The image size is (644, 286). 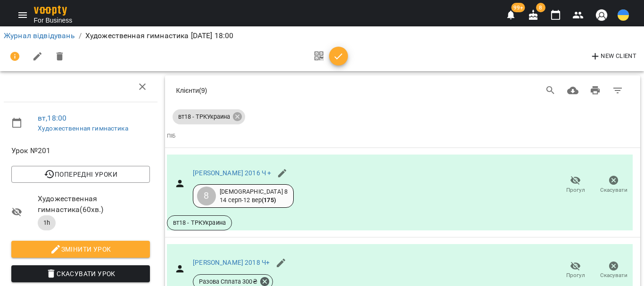 I want to click on span: Разова Сплата 300 ₴, so click(x=228, y=282).